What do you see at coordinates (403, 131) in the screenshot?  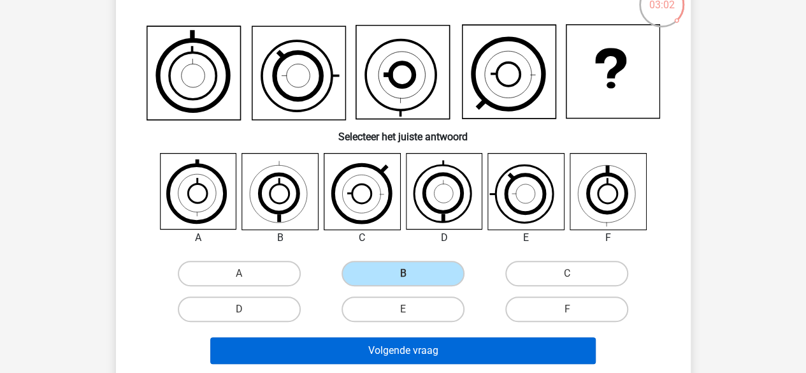 I see `h6: Selecteer het juiste antwoord` at bounding box center [403, 131].